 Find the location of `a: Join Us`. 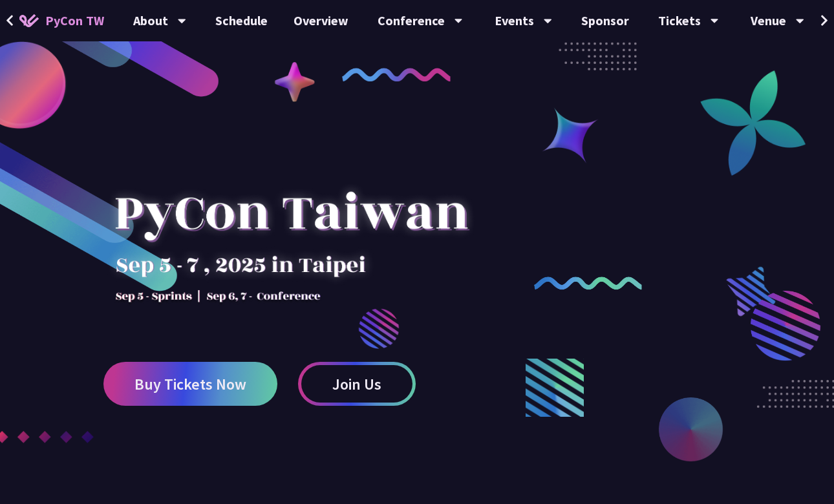

a: Join Us is located at coordinates (357, 384).